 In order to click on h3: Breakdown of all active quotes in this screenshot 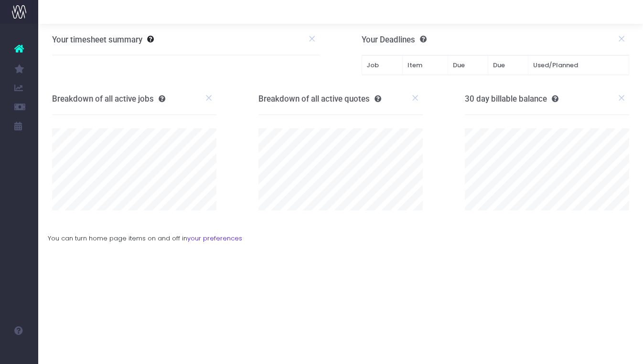, I will do `click(320, 99)`.